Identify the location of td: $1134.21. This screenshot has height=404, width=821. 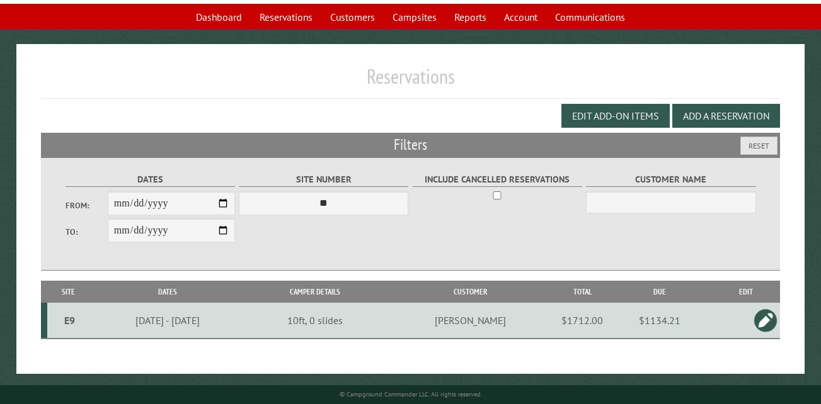
(659, 321).